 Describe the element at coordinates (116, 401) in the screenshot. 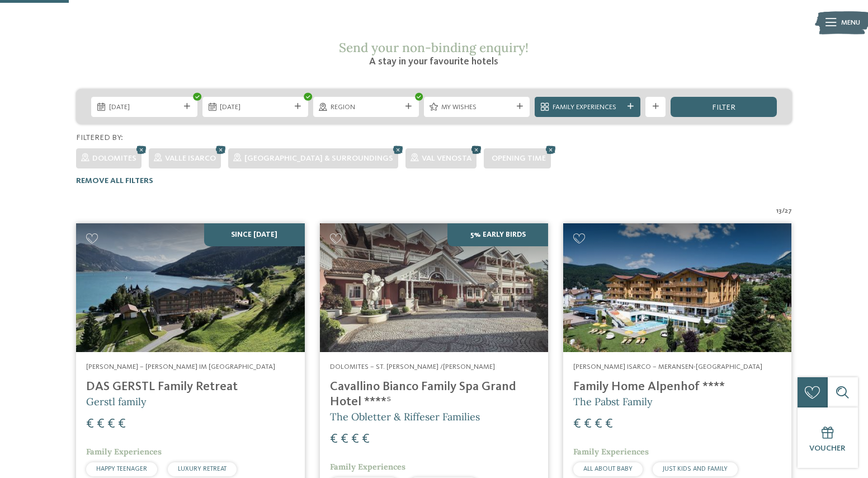

I see `span: Gerstl family` at that location.